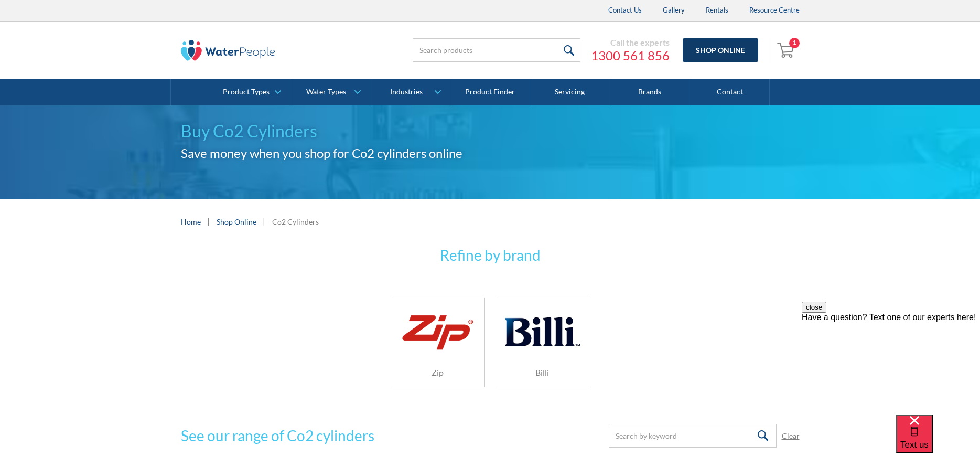 Image resolution: width=980 pixels, height=467 pixels. Describe the element at coordinates (295, 221) in the screenshot. I see `div: Co2 Cylinders` at that location.